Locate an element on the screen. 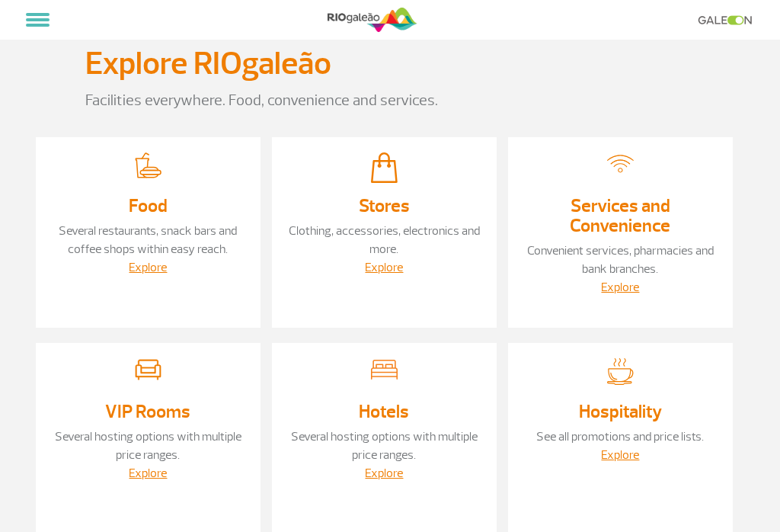 Image resolution: width=780 pixels, height=532 pixels. a: See all promotions and price lists. is located at coordinates (620, 437).